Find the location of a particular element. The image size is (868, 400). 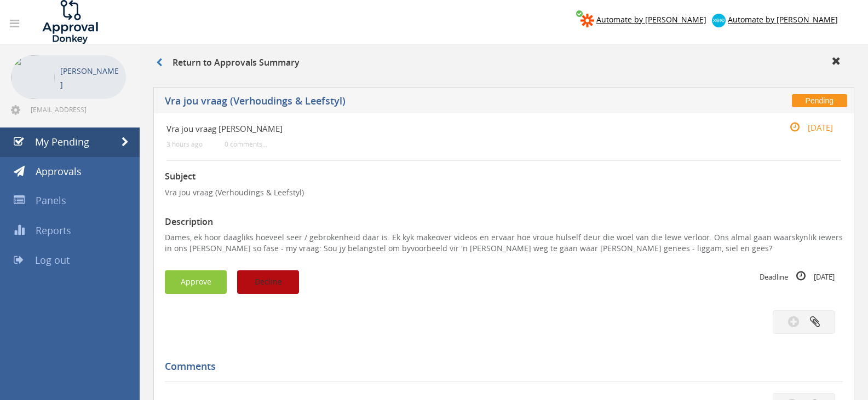

span: My Pending is located at coordinates (62, 141).